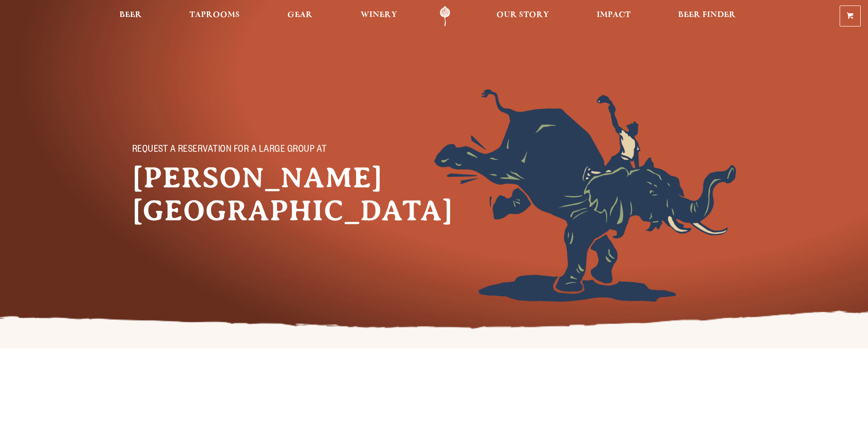 The width and height of the screenshot is (868, 426). What do you see at coordinates (233, 150) in the screenshot?
I see `p: Request a reservation for a large group at` at bounding box center [233, 150].